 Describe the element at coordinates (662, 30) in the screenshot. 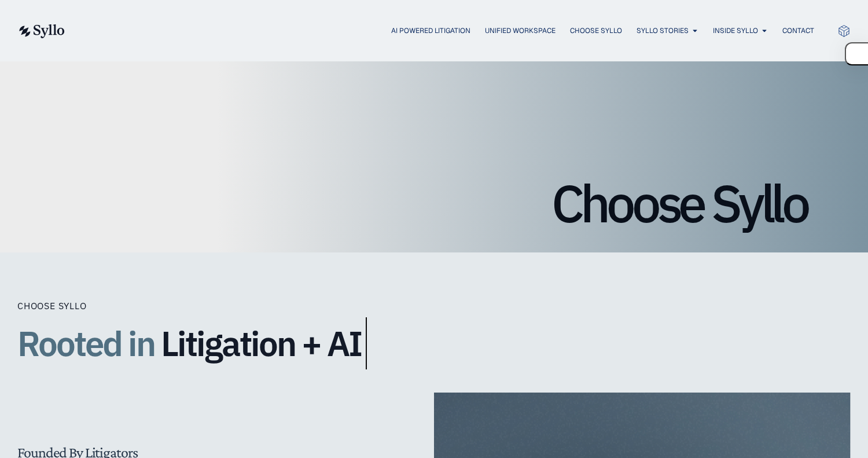

I see `span: Syllo Stories` at that location.